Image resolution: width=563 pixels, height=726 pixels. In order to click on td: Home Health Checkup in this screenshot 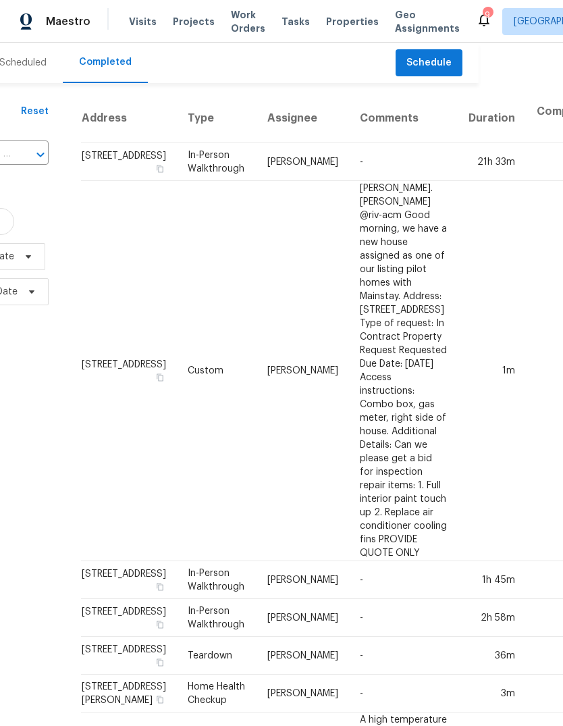, I will do `click(217, 694)`.